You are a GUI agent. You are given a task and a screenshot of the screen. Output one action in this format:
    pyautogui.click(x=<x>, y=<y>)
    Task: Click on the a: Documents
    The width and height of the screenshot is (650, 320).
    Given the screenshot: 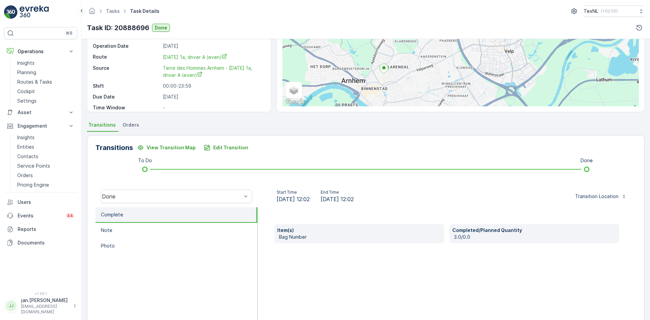 What is the action you would take?
    pyautogui.click(x=41, y=243)
    